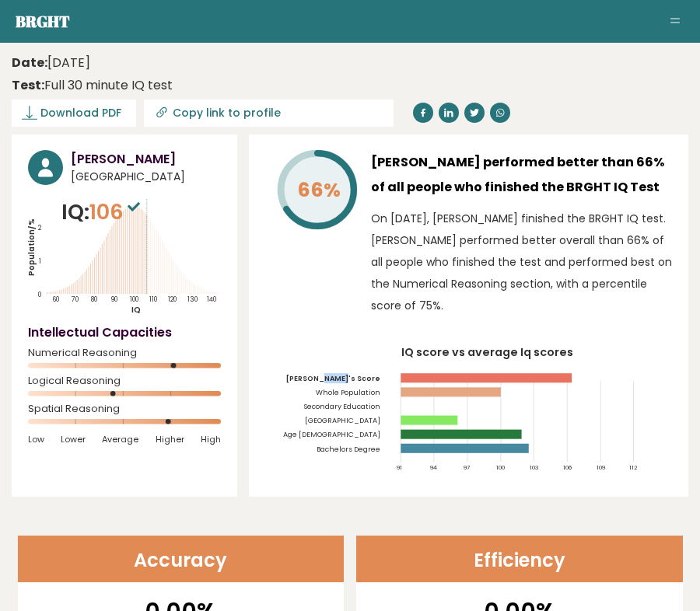  Describe the element at coordinates (30, 62) in the screenshot. I see `b: Date:` at that location.